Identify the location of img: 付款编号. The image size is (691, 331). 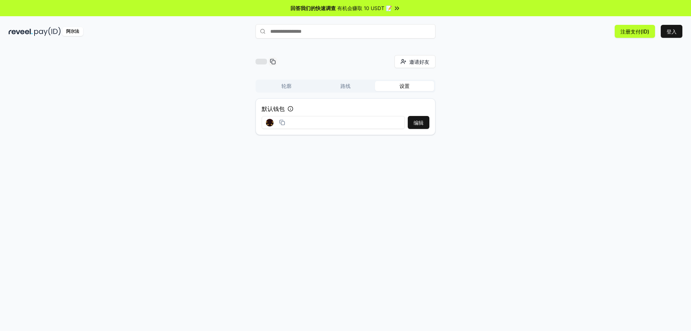
(48, 31).